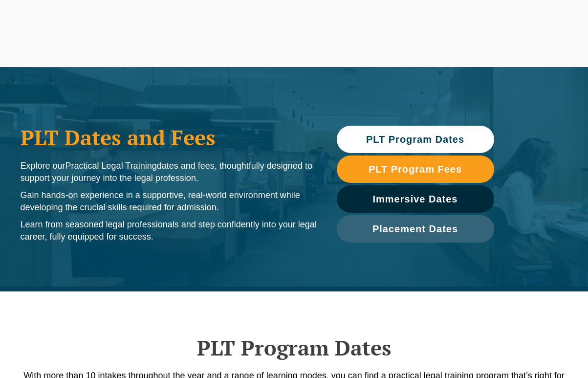  I want to click on a: Immersive Dates, so click(415, 199).